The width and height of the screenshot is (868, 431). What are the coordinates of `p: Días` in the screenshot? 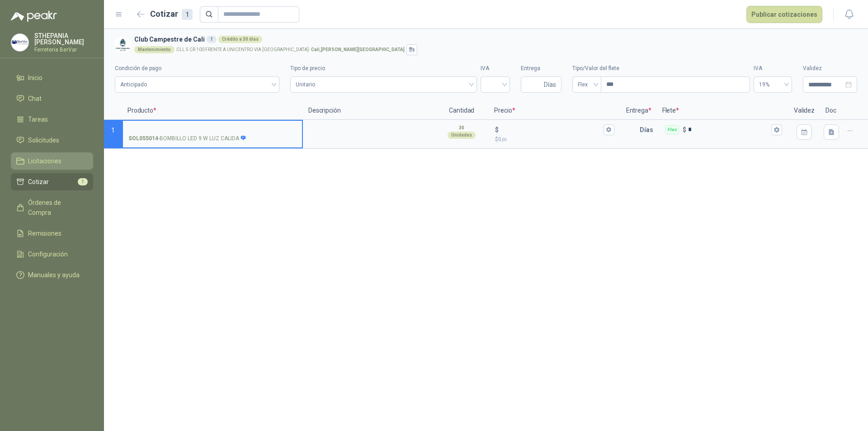 It's located at (649, 130).